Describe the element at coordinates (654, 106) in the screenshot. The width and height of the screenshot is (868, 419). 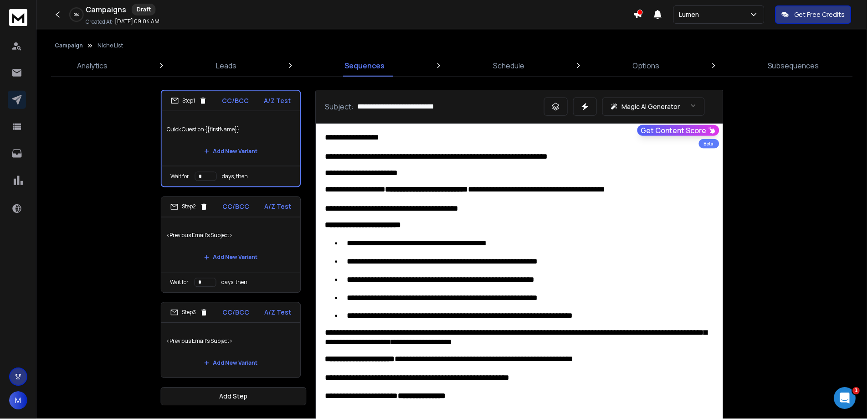
I see `button: Magic AI Generator` at that location.